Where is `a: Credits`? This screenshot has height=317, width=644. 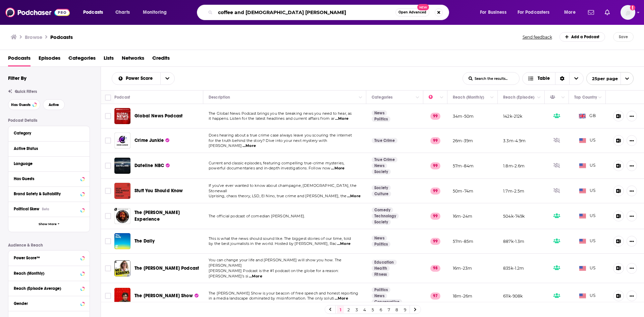 a: Credits is located at coordinates (161, 60).